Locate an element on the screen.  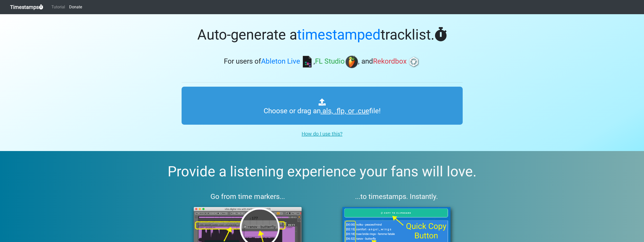
img: fl.png is located at coordinates (352, 62).